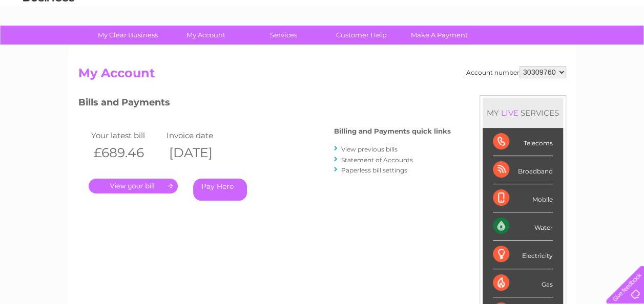 This screenshot has width=644, height=304. Describe the element at coordinates (202, 135) in the screenshot. I see `td: Invoice date` at that location.